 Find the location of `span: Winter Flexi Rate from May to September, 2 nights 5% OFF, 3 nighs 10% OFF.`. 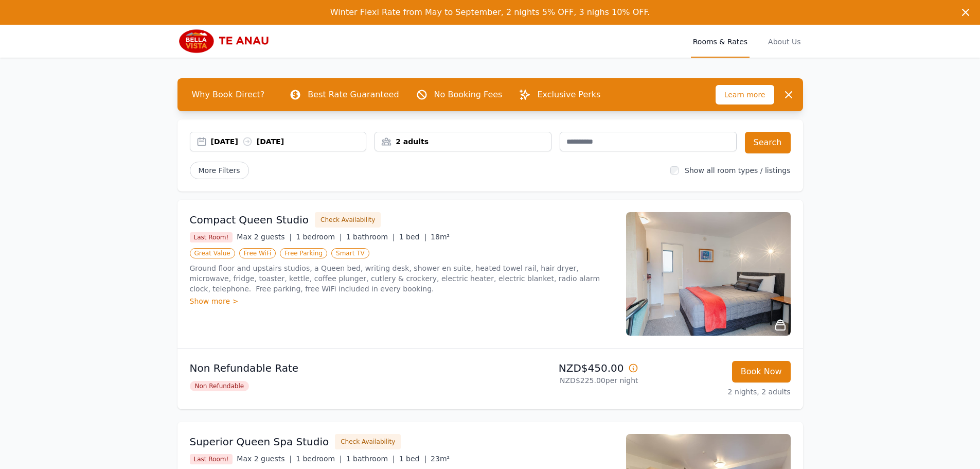

span: Winter Flexi Rate from May to September, 2 nights 5% OFF, 3 nighs 10% OFF. is located at coordinates (490, 12).